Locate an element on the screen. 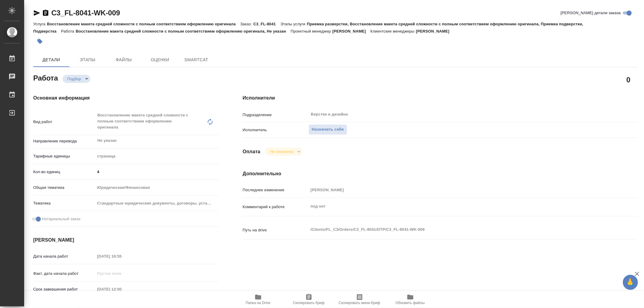 This screenshot has width=644, height=308. p: Тематика is located at coordinates (64, 203).